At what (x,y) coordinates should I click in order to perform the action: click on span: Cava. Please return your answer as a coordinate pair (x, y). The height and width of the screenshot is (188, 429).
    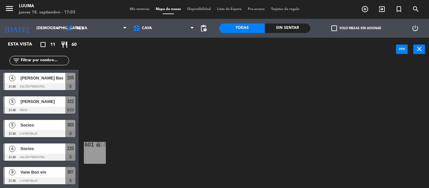
    Looking at the image, I should click on (147, 28).